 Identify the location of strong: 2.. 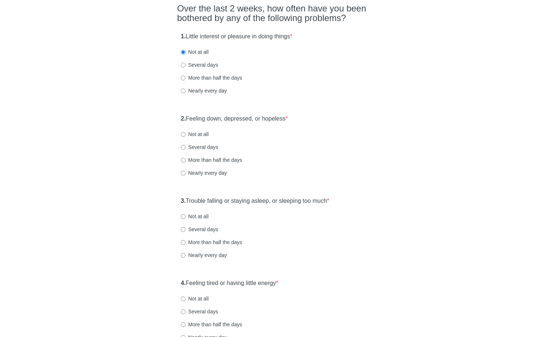
(183, 118).